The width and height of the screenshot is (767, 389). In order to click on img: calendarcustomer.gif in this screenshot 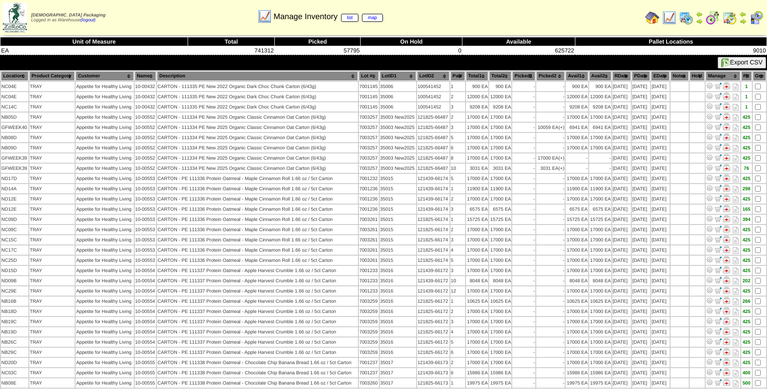, I will do `click(756, 18)`.